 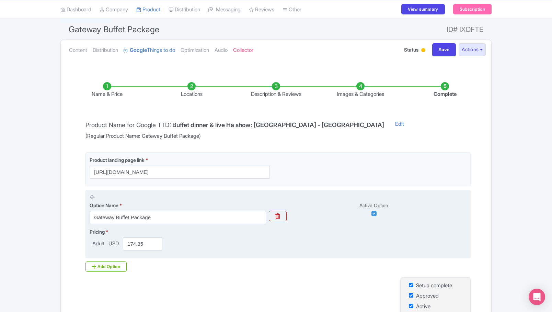 I want to click on a: Distribution, so click(x=105, y=50).